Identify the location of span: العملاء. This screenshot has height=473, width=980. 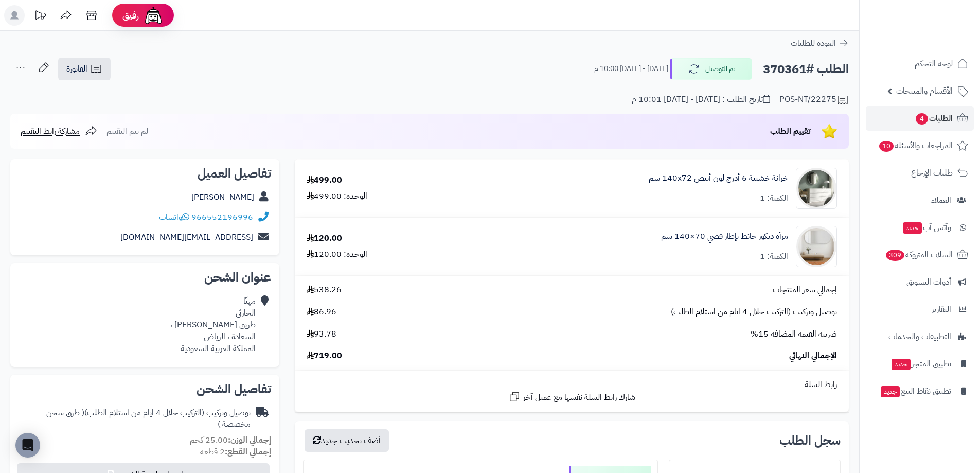
(941, 200).